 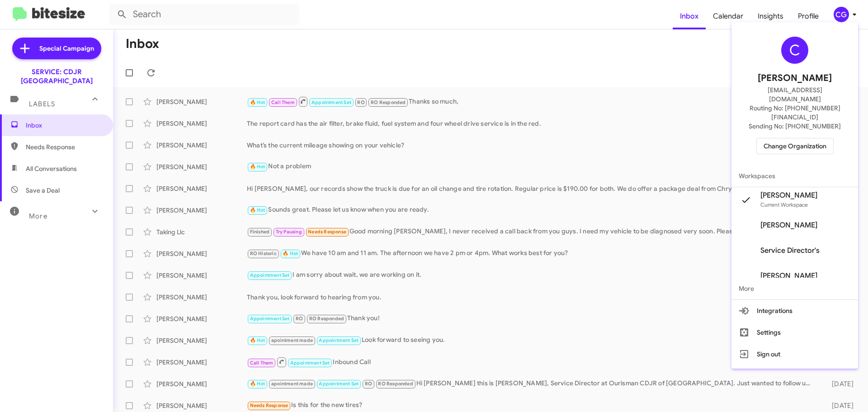 What do you see at coordinates (794, 332) in the screenshot?
I see `button: Settings` at bounding box center [794, 332].